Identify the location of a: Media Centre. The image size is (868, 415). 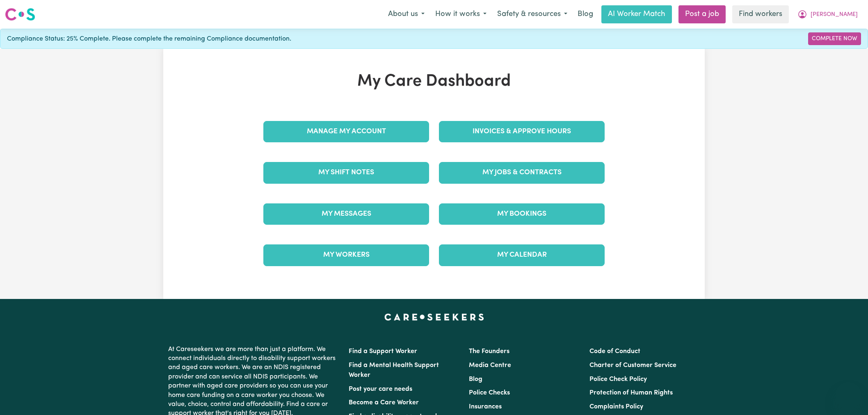
(490, 365).